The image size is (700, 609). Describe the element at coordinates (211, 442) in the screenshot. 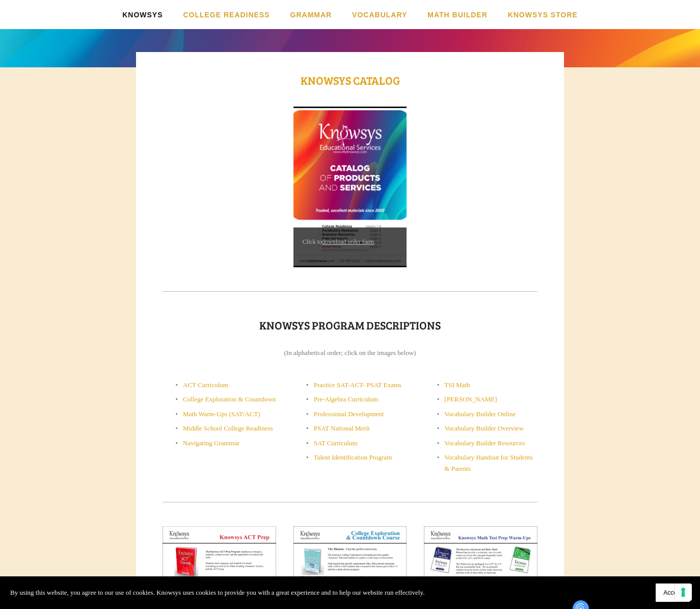

I see `a: Navigating Grammar` at that location.